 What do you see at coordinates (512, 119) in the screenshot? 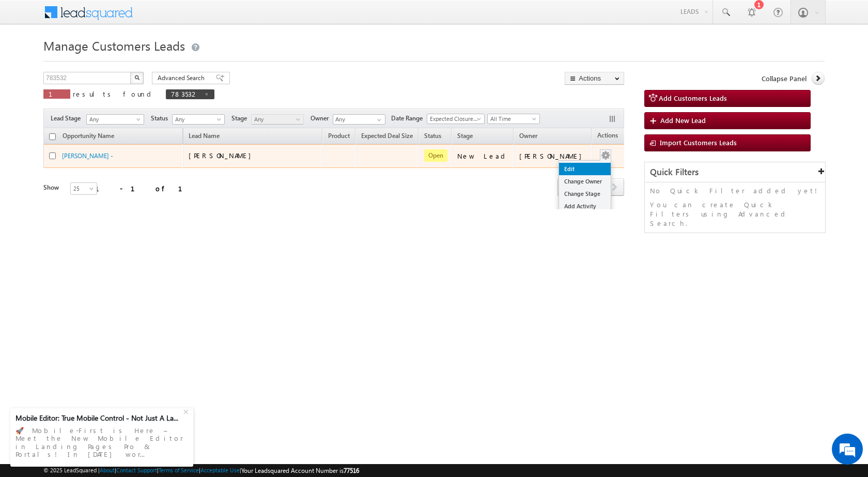
I see `span: All Time` at bounding box center [512, 119].